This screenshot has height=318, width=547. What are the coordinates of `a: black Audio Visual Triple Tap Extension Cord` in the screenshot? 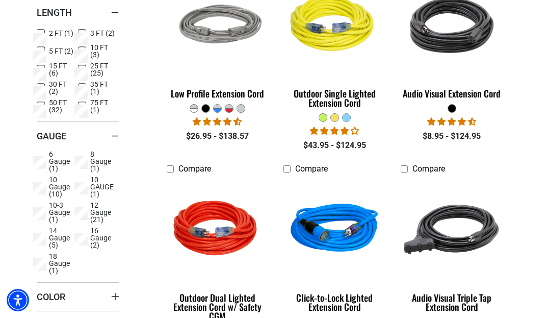 It's located at (452, 248).